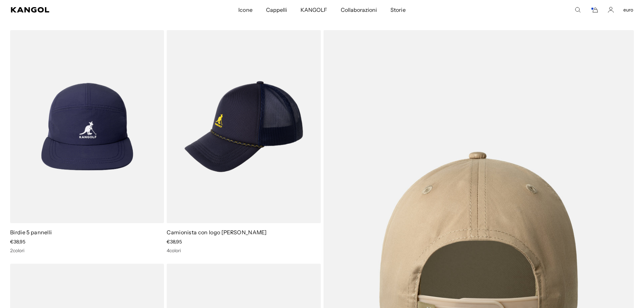  What do you see at coordinates (611, 10) in the screenshot?
I see `a: Account` at bounding box center [611, 10].